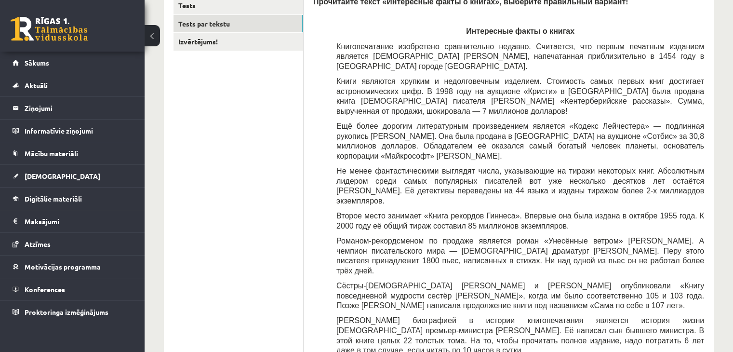 The width and height of the screenshot is (733, 352). I want to click on a: Tests par tekstu, so click(238, 24).